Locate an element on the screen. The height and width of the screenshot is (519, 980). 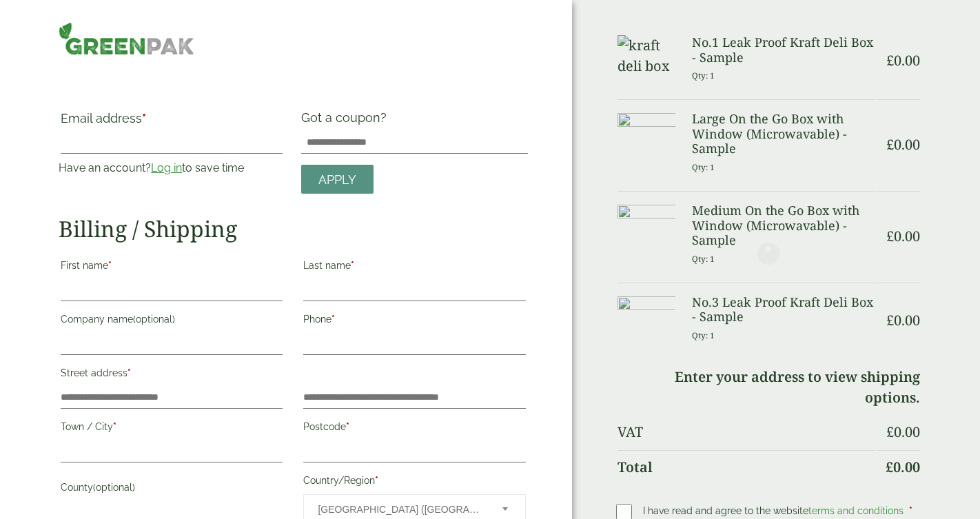
label: Email address is located at coordinates (172, 122).